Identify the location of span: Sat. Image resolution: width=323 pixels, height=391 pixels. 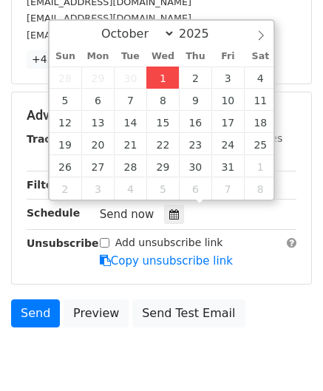
(260, 56).